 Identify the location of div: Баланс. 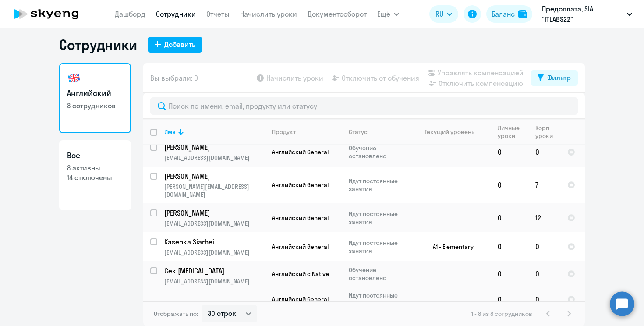
(503, 14).